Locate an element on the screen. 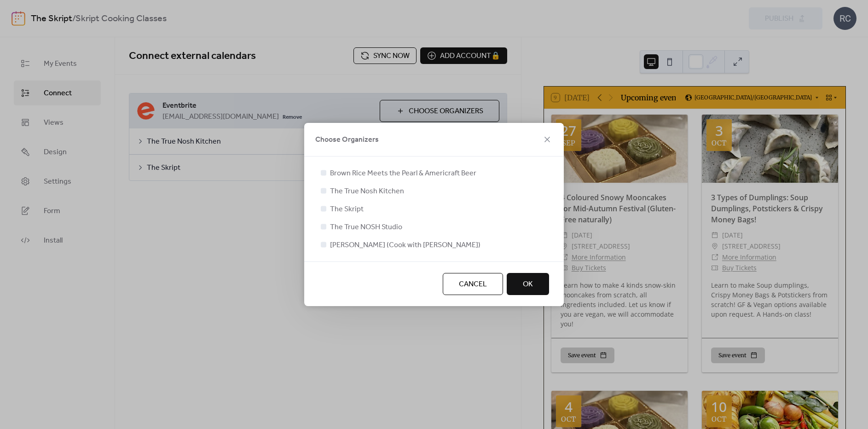 Image resolution: width=868 pixels, height=429 pixels. span: Choose Organizers is located at coordinates (347, 140).